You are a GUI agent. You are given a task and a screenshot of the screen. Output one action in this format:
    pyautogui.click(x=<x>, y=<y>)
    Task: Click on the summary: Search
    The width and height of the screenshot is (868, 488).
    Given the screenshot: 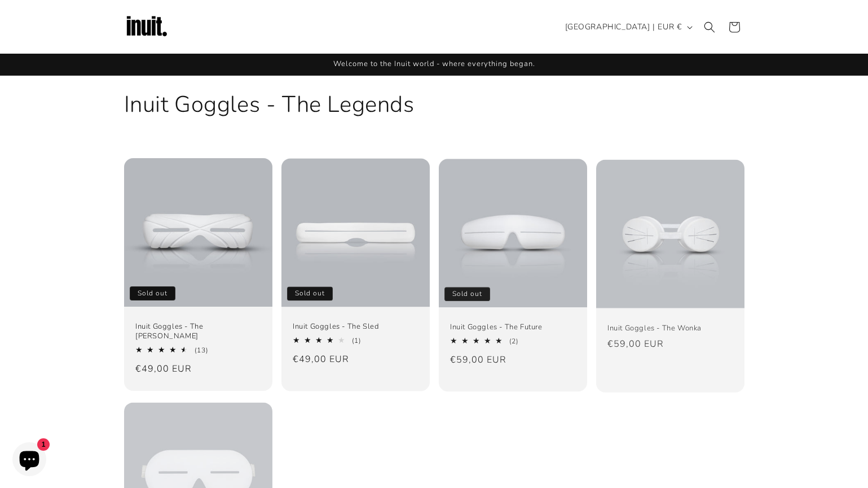 What is the action you would take?
    pyautogui.click(x=709, y=27)
    